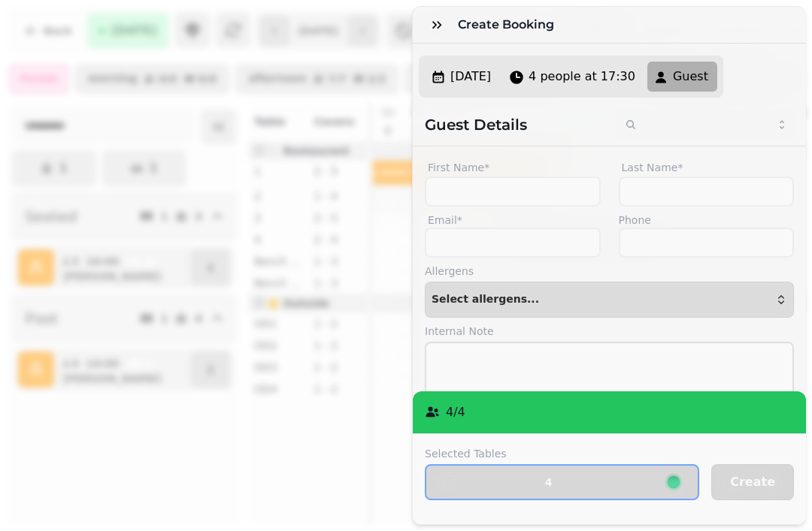  Describe the element at coordinates (549, 483) in the screenshot. I see `p: 4` at that location.